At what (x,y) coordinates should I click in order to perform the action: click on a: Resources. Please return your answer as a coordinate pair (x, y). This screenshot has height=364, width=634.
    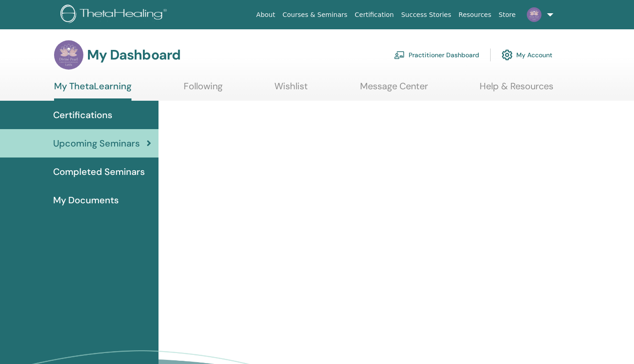
    Looking at the image, I should click on (476, 15).